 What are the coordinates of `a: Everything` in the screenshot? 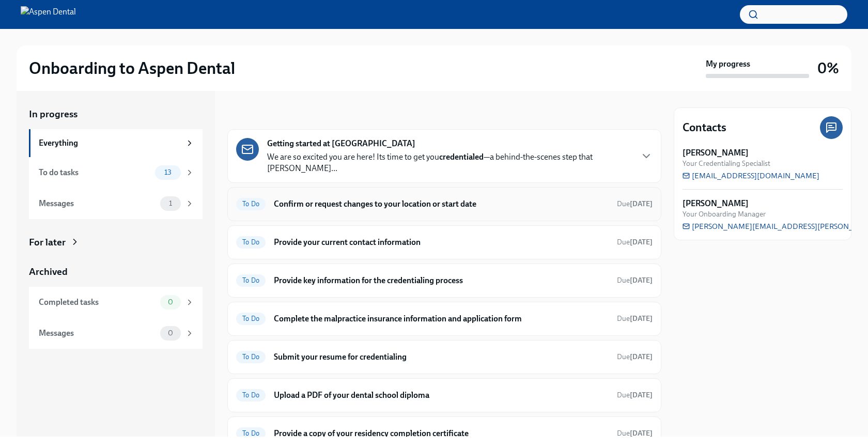 It's located at (116, 143).